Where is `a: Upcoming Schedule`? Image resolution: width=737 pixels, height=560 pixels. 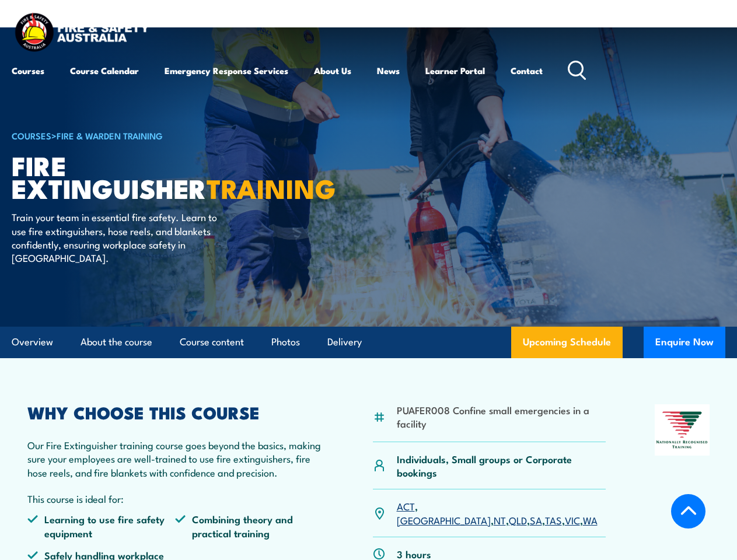 a: Upcoming Schedule is located at coordinates (567, 342).